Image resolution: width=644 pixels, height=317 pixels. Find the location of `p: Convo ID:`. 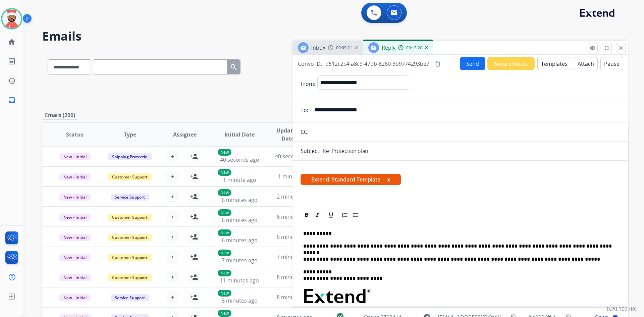

p: Convo ID: is located at coordinates (310, 64).